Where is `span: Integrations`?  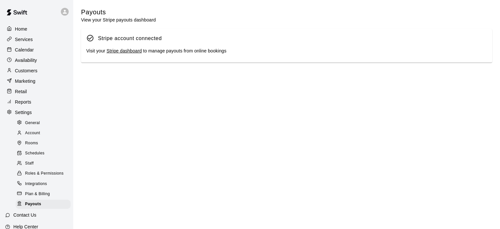
span: Integrations is located at coordinates (36, 184).